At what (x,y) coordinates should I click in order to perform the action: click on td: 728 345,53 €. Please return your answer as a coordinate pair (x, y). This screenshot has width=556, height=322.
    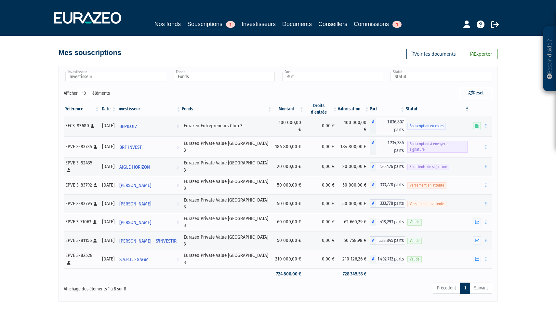
    Looking at the image, I should click on (354, 274).